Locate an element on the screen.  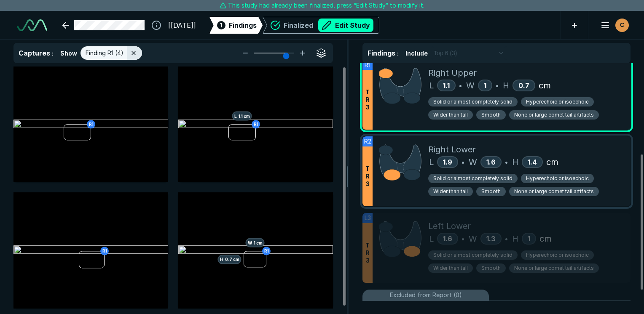
span: 1.1 is located at coordinates (447, 86).